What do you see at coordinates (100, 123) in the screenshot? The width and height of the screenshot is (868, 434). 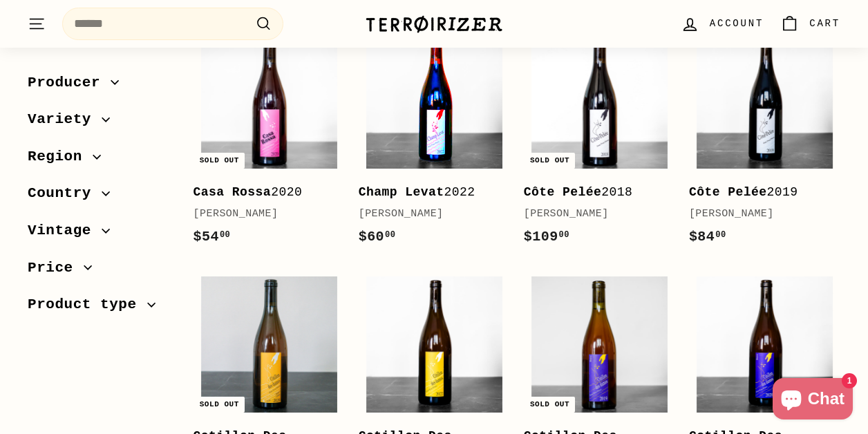 I see `button: Variety` at bounding box center [100, 123].